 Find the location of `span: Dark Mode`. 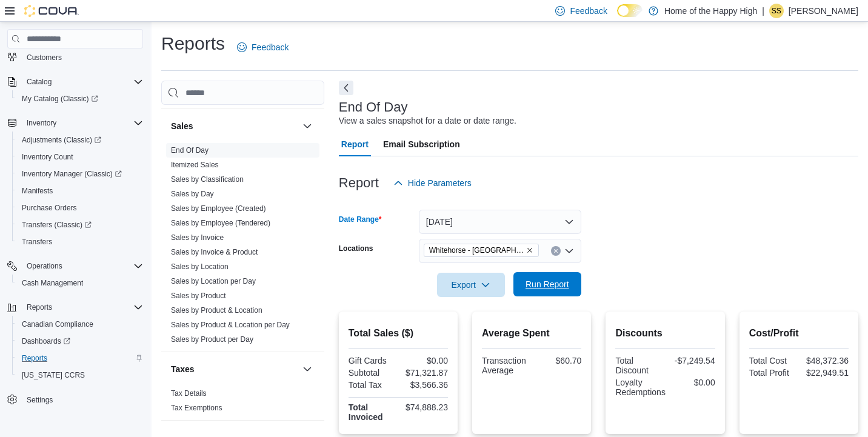

span: Dark Mode is located at coordinates (617, 17).